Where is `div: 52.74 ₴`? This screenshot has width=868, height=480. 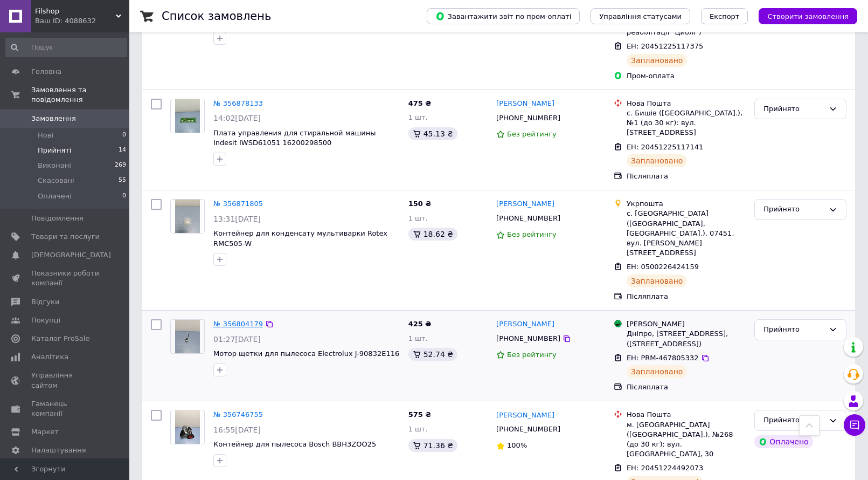
div: 52.74 ₴ is located at coordinates (433, 354).